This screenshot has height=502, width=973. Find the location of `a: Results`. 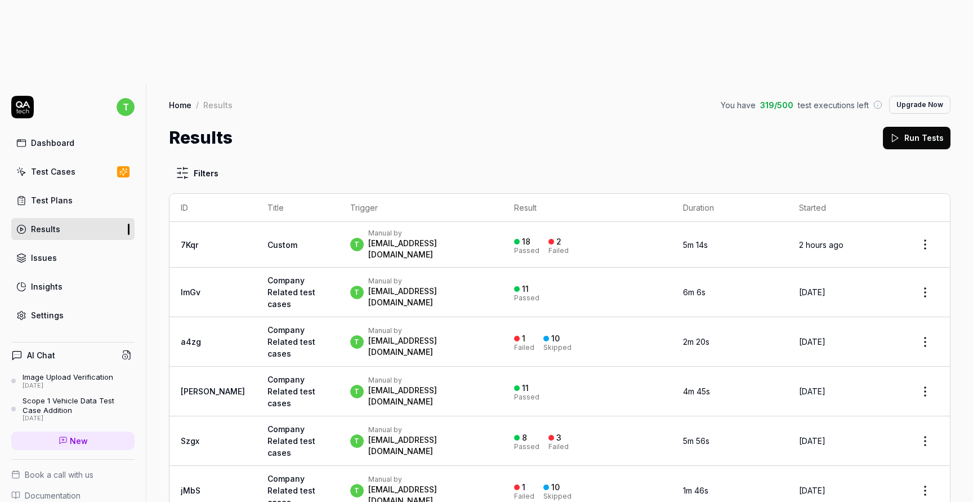

a: Results is located at coordinates (73, 229).